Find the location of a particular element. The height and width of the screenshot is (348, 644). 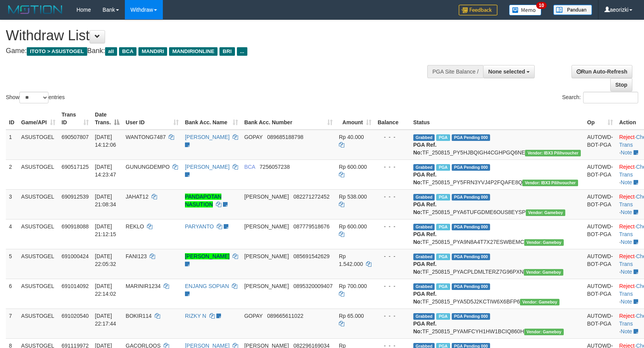

td: 6 is located at coordinates (12, 294).